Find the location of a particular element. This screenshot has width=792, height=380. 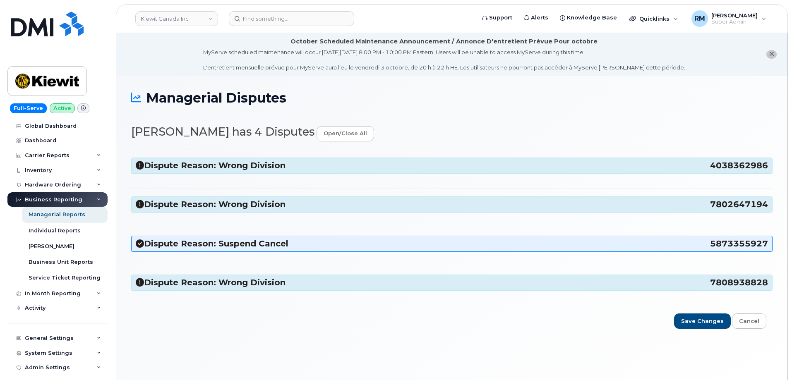

span: 5873355927 is located at coordinates (739, 244).